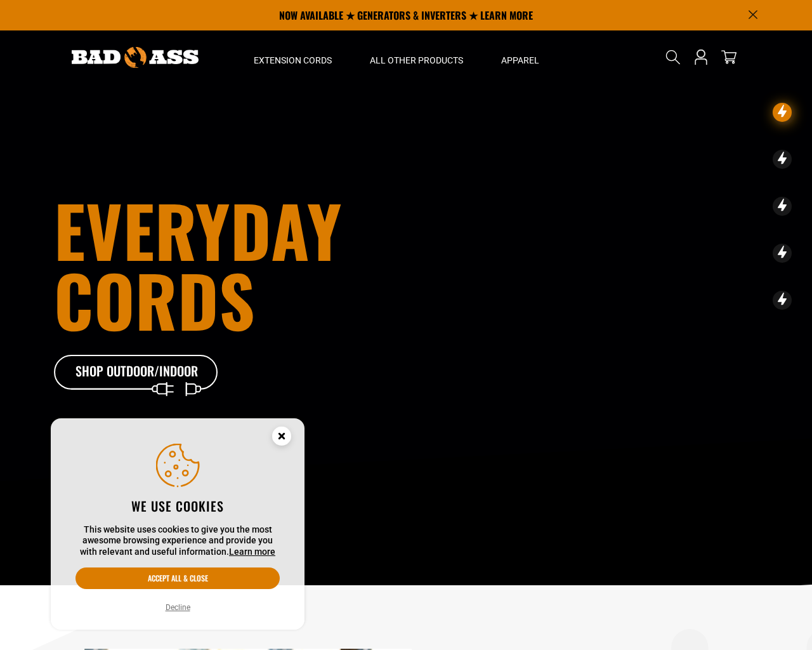 This screenshot has height=650, width=812. I want to click on summary: Extension Cords, so click(292, 57).